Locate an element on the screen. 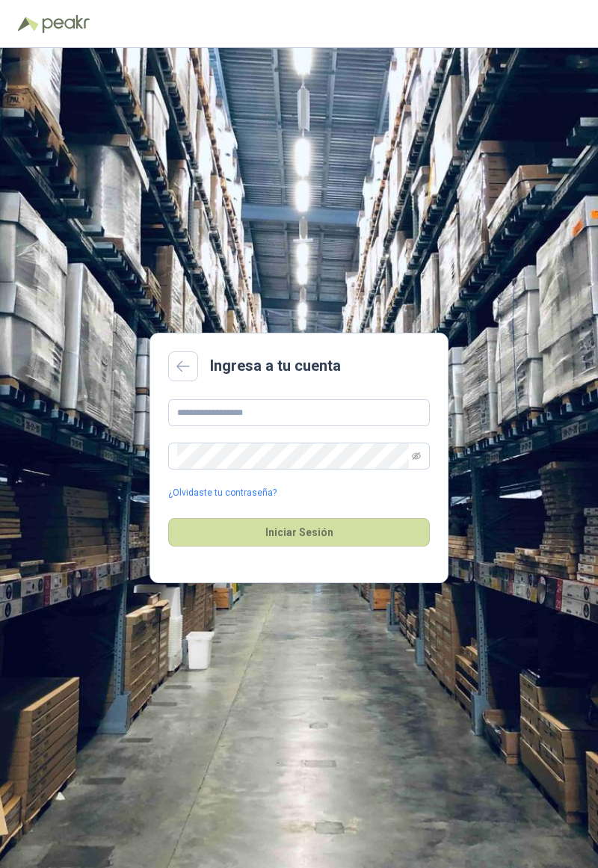 The height and width of the screenshot is (868, 598). img: Peakr is located at coordinates (66, 24).